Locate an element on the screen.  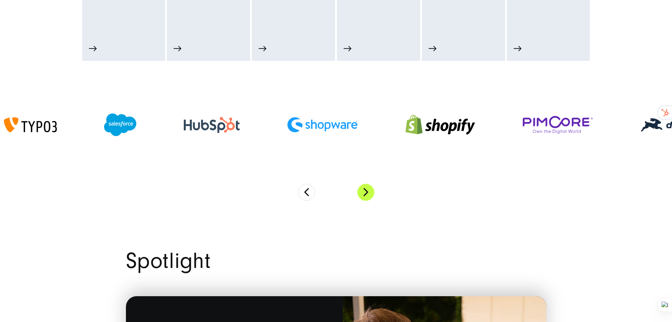
img: Pimcore Partner Agentur - Digitalagentur SUNZINET is located at coordinates (558, 125).